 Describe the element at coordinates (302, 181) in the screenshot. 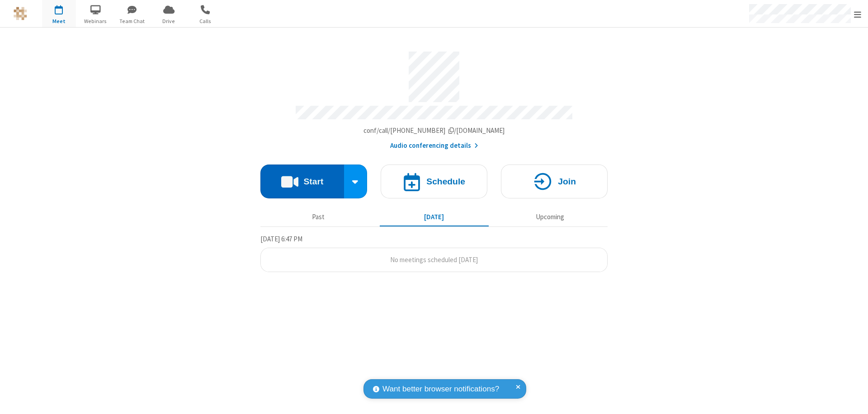

I see `button: Start` at that location.